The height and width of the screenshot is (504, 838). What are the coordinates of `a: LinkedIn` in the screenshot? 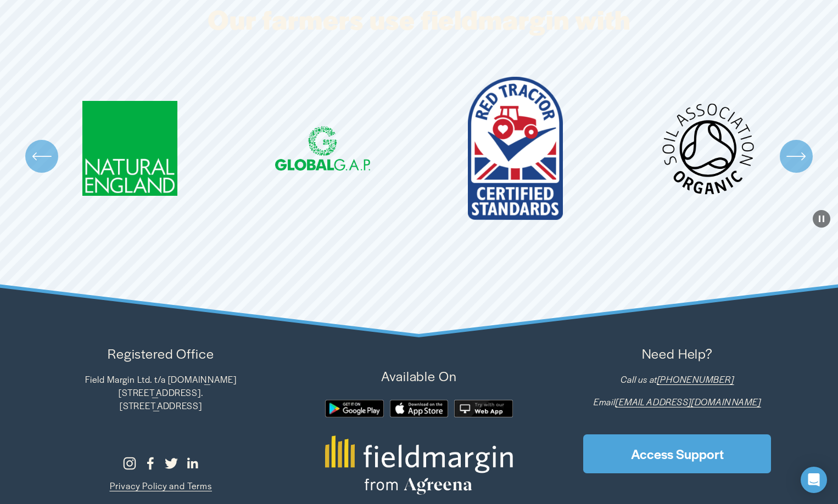 It's located at (192, 463).